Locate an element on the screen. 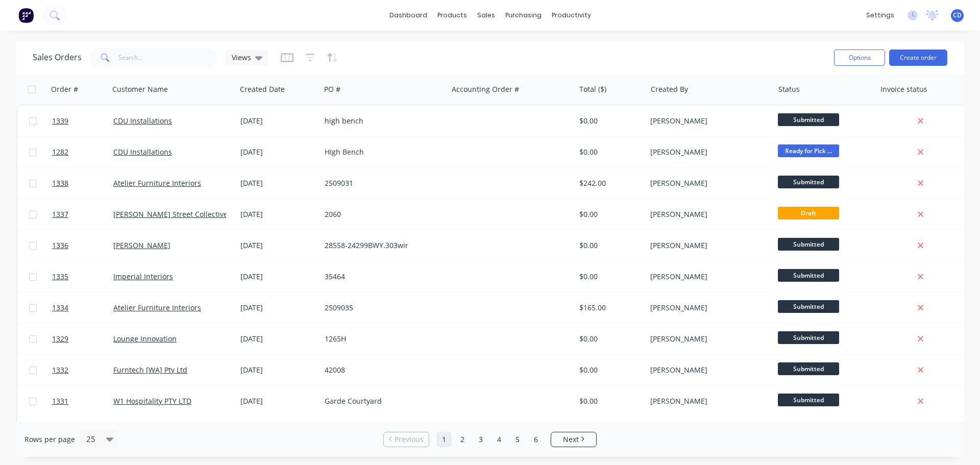  a: 1338 is located at coordinates (82, 183).